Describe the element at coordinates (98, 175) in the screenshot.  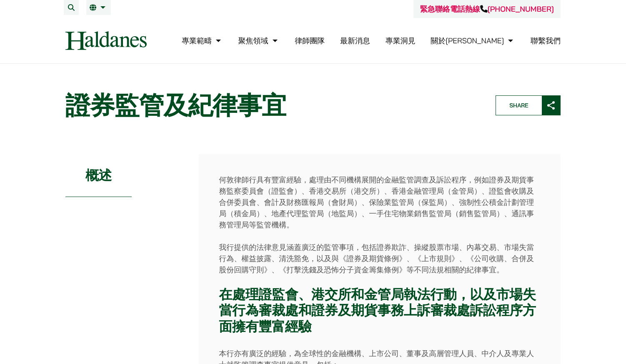
I see `h2: 概述` at that location.